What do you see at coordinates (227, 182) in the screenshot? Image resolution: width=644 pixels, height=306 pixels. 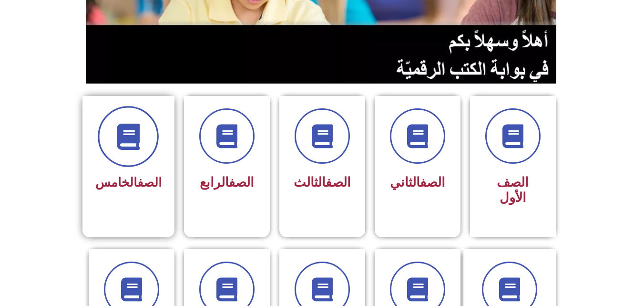 I see `span: الرابع` at bounding box center [227, 182].